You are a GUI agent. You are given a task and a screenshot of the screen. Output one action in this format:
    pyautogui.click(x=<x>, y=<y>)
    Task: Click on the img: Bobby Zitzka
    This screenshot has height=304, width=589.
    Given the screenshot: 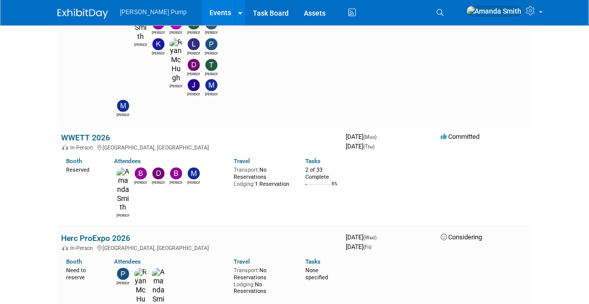 What is the action you would take?
    pyautogui.click(x=141, y=174)
    